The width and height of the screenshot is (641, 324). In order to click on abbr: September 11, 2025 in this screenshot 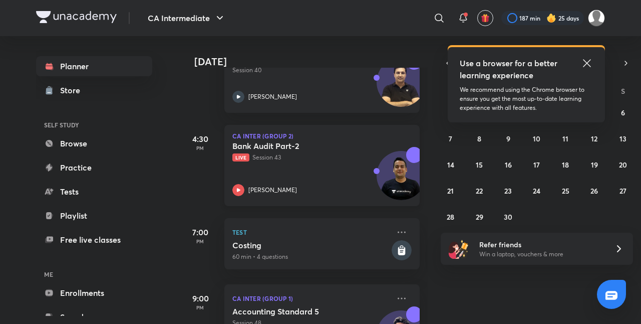, I will do `click(566, 138)`.